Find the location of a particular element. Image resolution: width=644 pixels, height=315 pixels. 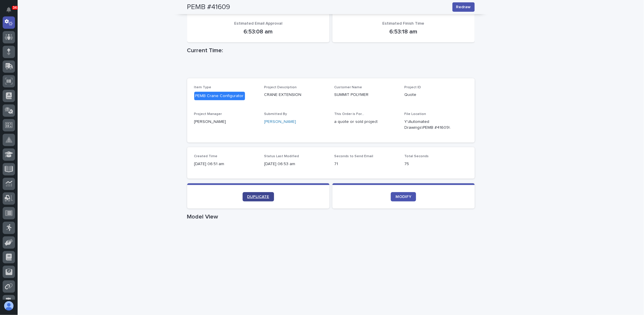

span: Item Type is located at coordinates (203, 88).